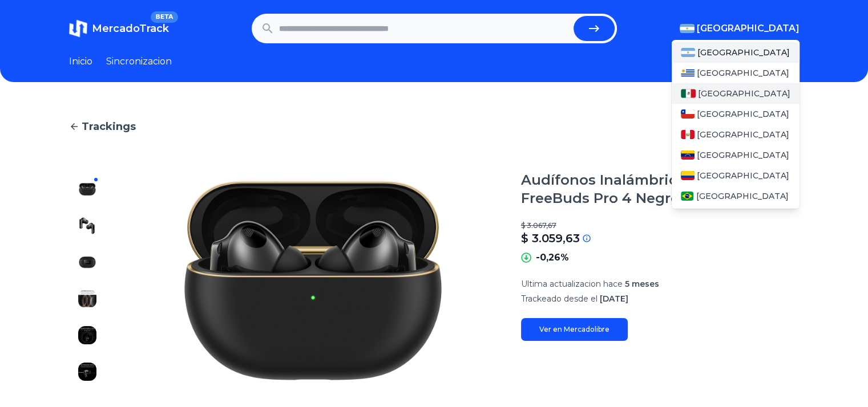 This screenshot has height=407, width=868. What do you see at coordinates (660, 226) in the screenshot?
I see `p: $ 3.067,67` at bounding box center [660, 226].